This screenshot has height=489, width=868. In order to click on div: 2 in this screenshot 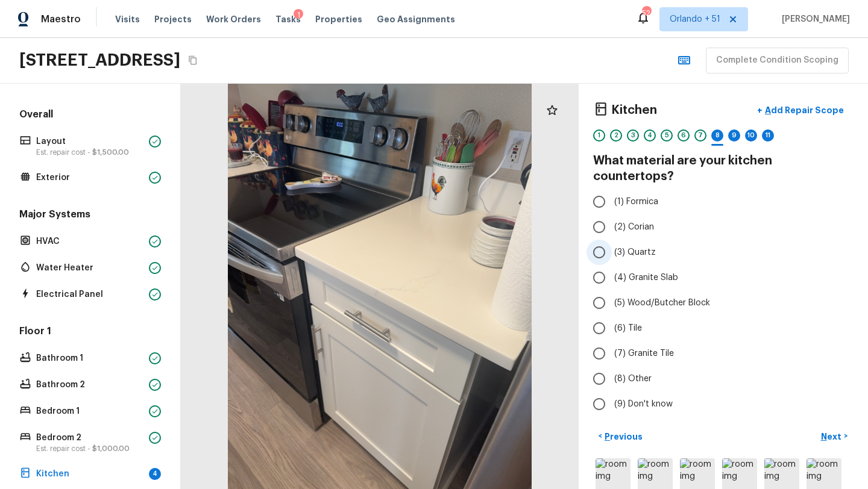, I will do `click(616, 136)`.